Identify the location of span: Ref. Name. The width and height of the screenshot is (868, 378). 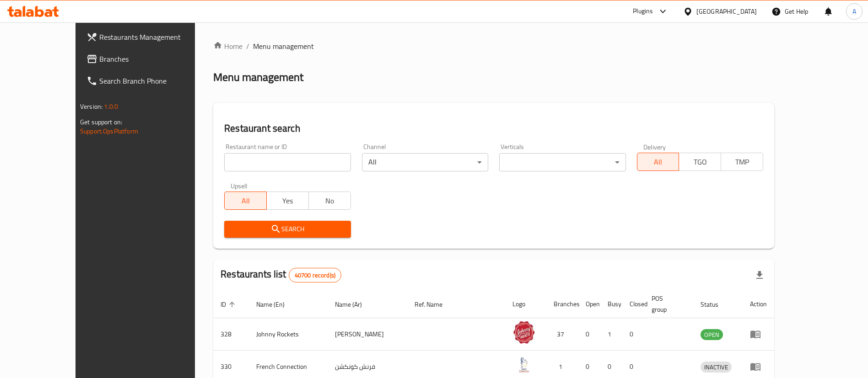
(434, 305).